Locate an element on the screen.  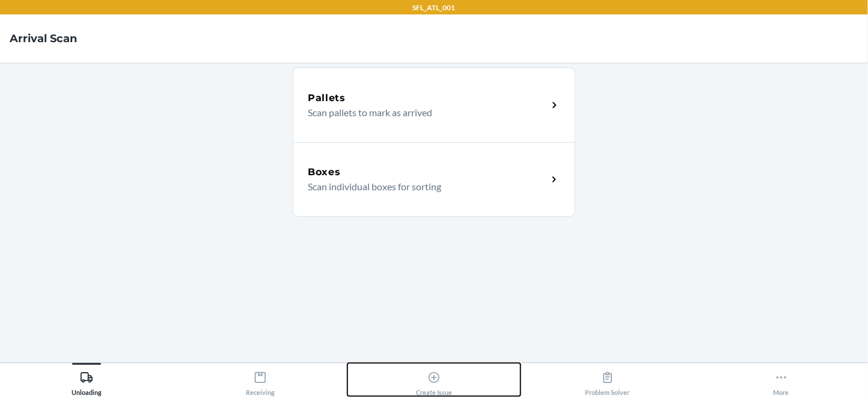
a: BoxesScan individual boxes for sorting is located at coordinates (434, 179).